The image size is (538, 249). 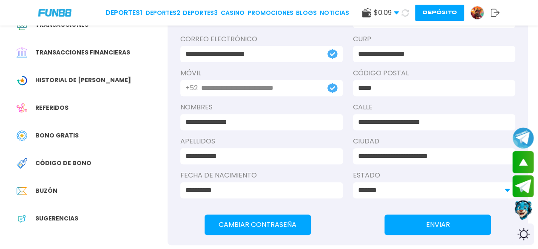 What do you see at coordinates (22, 218) in the screenshot?
I see `img: App Feedback` at bounding box center [22, 218].